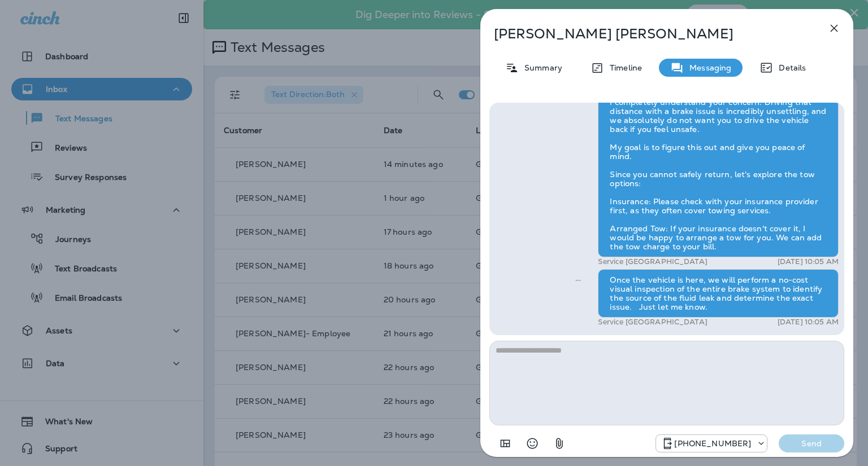 This screenshot has height=466, width=868. Describe the element at coordinates (540, 68) in the screenshot. I see `p: Summary` at that location.